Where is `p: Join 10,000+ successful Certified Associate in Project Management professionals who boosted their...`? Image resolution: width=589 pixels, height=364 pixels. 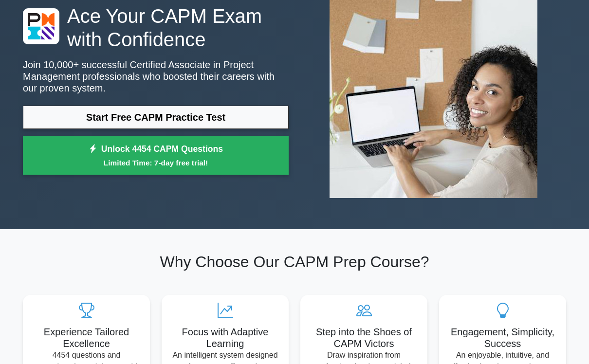
p: Join 10,000+ successful Certified Associate in Project Management professionals who boosted their... is located at coordinates (156, 76).